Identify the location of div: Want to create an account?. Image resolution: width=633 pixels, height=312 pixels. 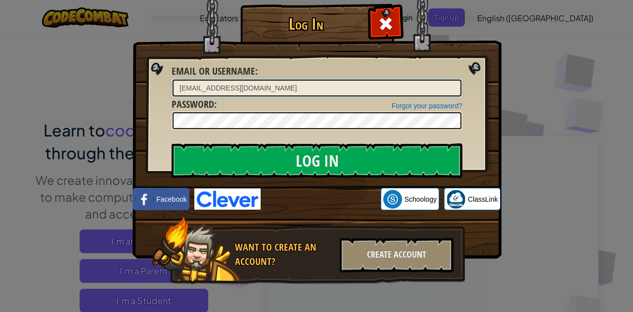
(284, 254).